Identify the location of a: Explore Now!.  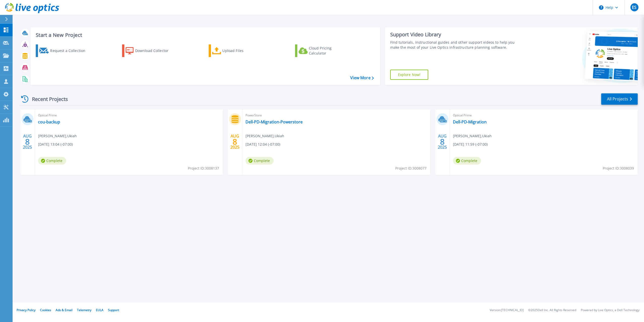
(410, 75).